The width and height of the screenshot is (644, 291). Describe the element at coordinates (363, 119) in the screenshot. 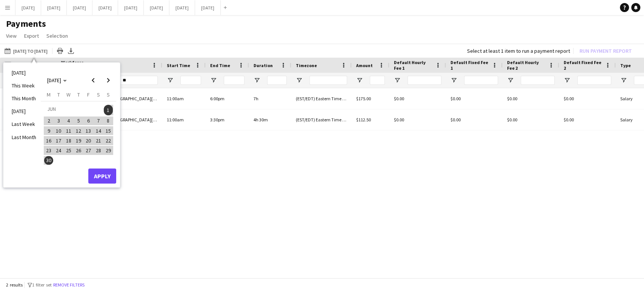

I see `span: $112.50` at that location.